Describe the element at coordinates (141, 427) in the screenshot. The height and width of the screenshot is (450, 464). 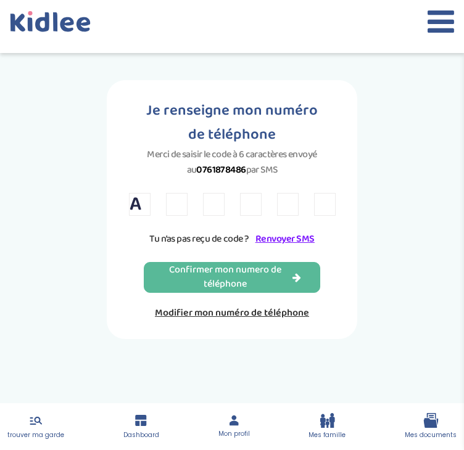
I see `a: Dashboard` at that location.